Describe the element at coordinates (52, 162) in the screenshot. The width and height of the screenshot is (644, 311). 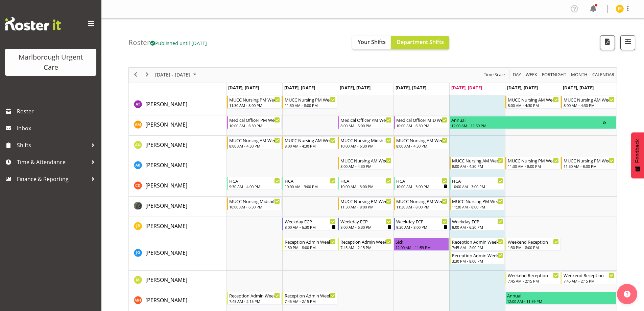
I see `span: Time & Attendance` at that location.